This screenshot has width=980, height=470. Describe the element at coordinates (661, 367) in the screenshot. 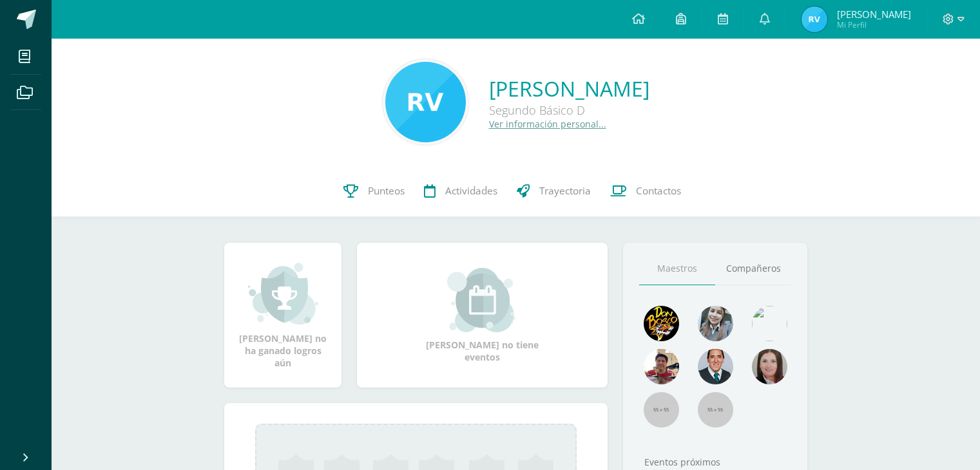

I see `img: 11152eb22ca3048aebc25a5ecf6973a7.png` at that location.